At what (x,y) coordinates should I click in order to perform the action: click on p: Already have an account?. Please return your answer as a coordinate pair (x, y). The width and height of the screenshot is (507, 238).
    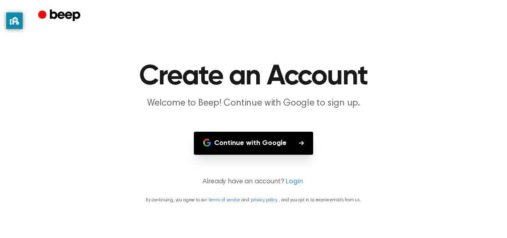
    Looking at the image, I should click on (254, 181).